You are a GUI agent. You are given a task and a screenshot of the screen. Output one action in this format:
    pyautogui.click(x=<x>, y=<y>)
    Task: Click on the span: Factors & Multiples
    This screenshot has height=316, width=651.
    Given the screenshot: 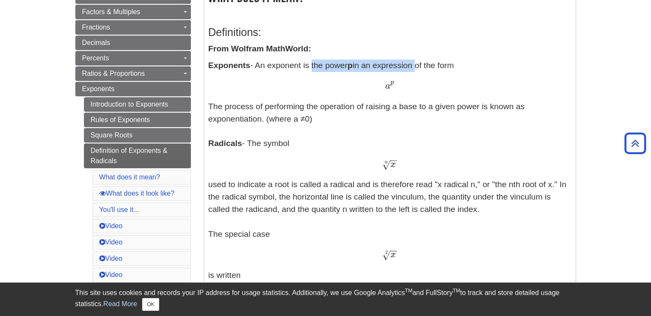 What is the action you would take?
    pyautogui.click(x=111, y=12)
    